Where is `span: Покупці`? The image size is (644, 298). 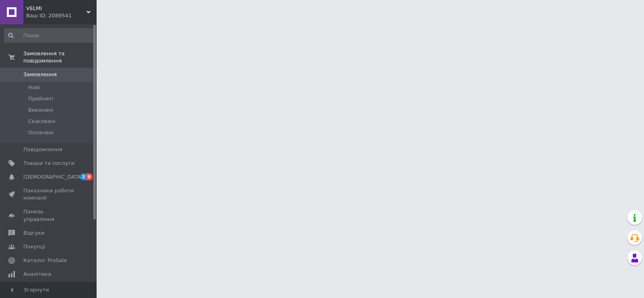
span: Покупці is located at coordinates (34, 247).